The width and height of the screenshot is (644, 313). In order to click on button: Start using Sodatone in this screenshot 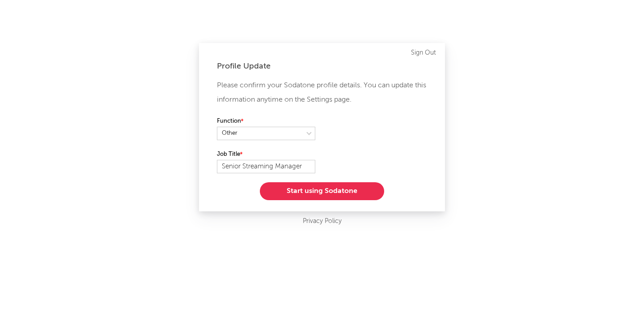, I will do `click(322, 191)`.